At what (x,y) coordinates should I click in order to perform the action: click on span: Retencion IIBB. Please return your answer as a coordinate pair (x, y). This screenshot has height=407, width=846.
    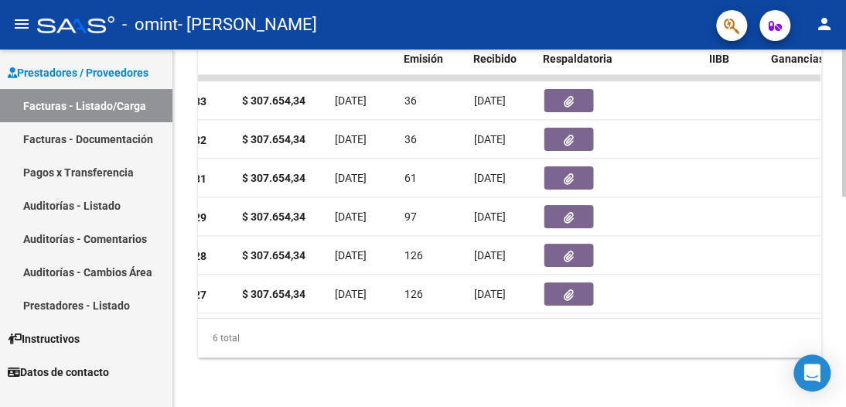
    Looking at the image, I should click on (734, 50).